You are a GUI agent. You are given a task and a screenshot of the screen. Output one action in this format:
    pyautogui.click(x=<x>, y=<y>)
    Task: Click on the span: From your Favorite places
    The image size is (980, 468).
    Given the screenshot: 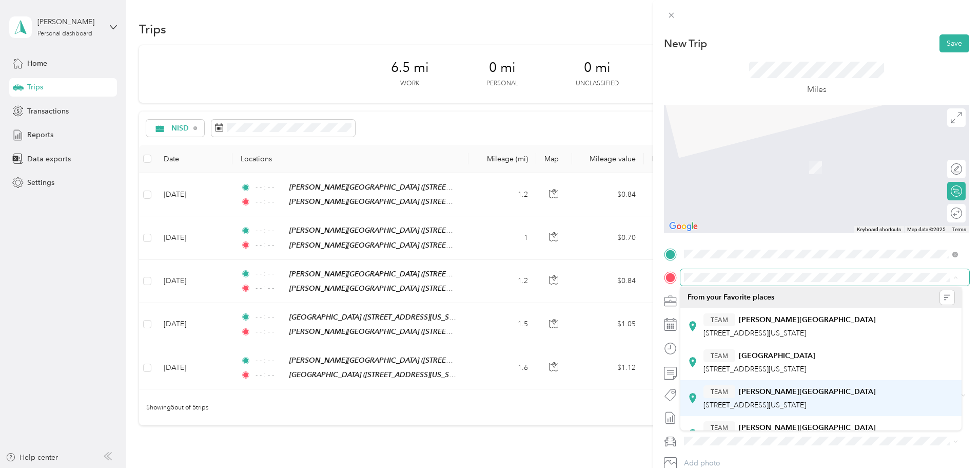 What is the action you would take?
    pyautogui.click(x=730, y=297)
    